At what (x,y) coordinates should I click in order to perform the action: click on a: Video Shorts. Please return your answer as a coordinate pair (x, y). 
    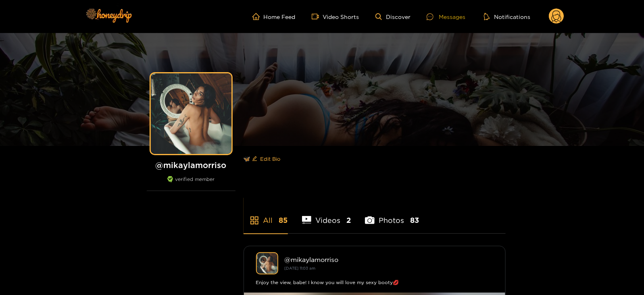
    Looking at the image, I should click on (336, 16).